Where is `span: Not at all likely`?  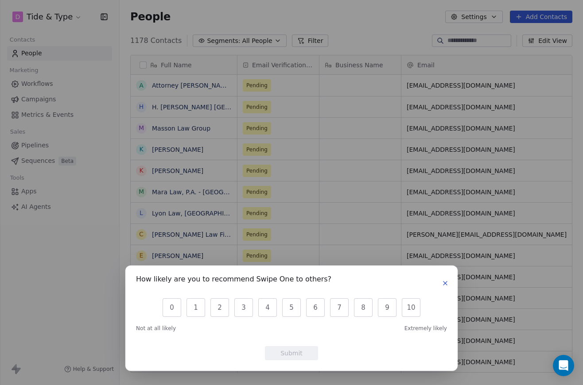
span: Not at all likely is located at coordinates (156, 329).